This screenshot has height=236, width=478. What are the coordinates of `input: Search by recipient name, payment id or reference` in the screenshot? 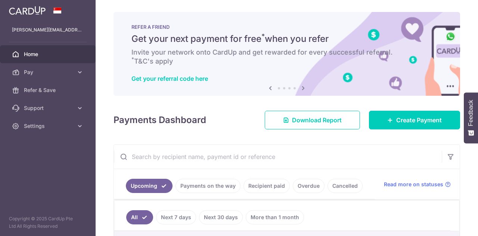 It's located at (278, 157).